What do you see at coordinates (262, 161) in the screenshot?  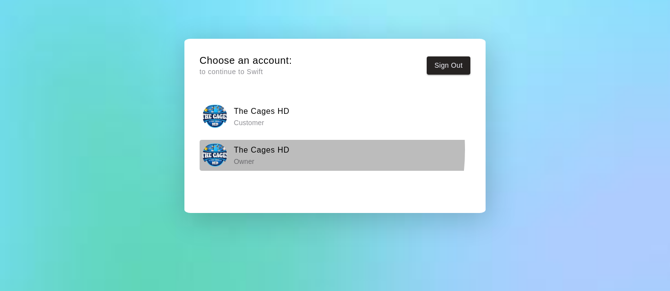 I see `p: Owner` at bounding box center [262, 161].